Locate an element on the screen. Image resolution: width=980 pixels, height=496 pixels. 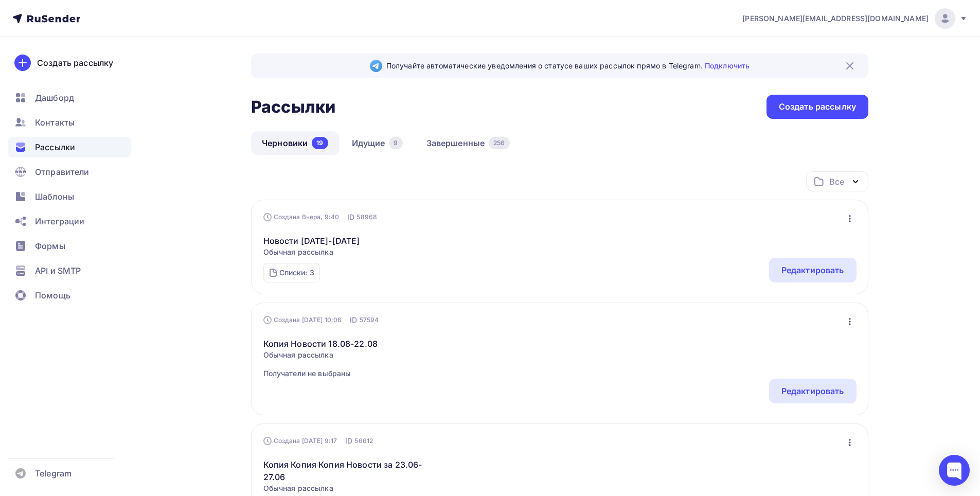
span: Рассылки is located at coordinates (55, 148).